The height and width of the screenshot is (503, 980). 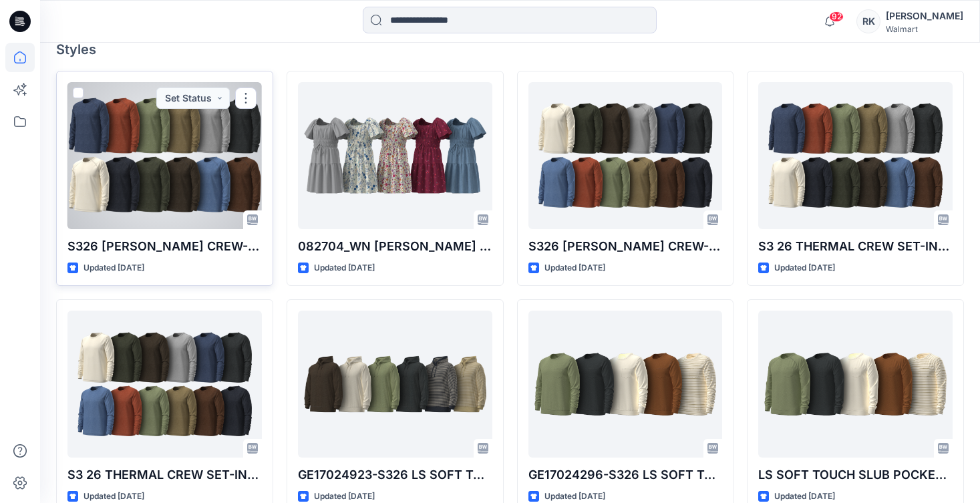 What do you see at coordinates (625, 384) in the screenshot?
I see `a: GE17024296-S326 LS SOFT TOUCH SLUB POCKET TEE` at bounding box center [625, 384].